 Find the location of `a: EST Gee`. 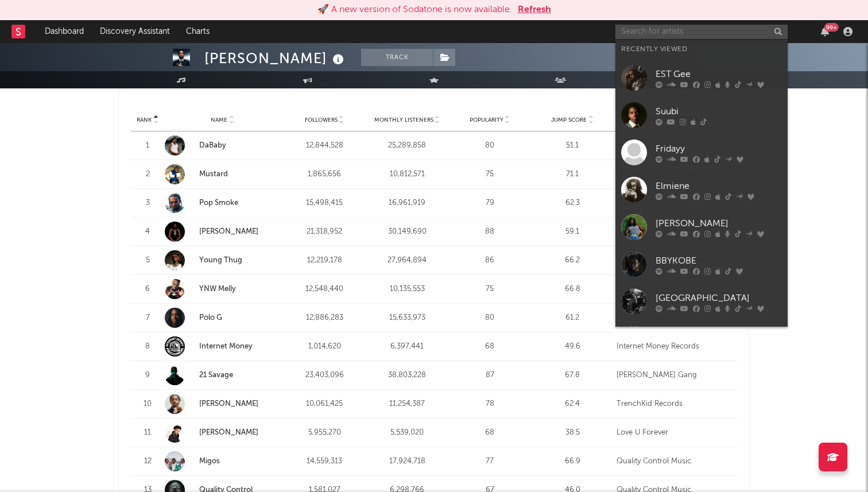

a: EST Gee is located at coordinates (702, 77).